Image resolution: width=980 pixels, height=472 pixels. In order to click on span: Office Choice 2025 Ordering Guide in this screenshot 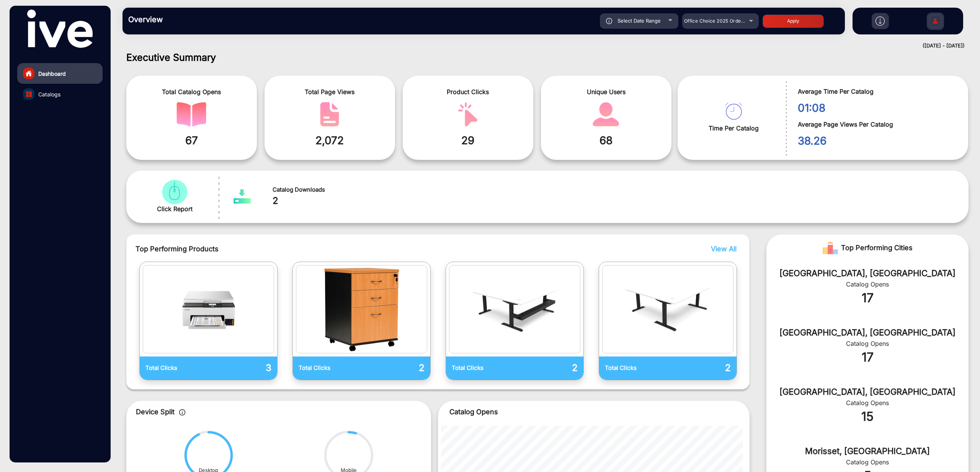, I will do `click(724, 21)`.